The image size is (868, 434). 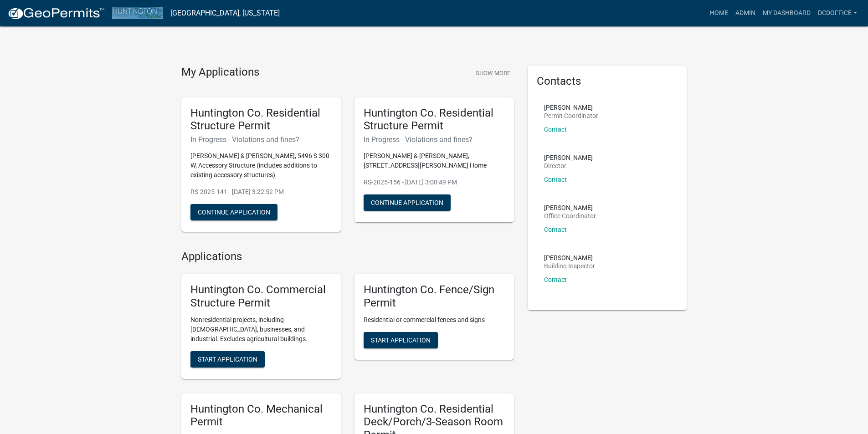 I want to click on a: Admin, so click(x=746, y=13).